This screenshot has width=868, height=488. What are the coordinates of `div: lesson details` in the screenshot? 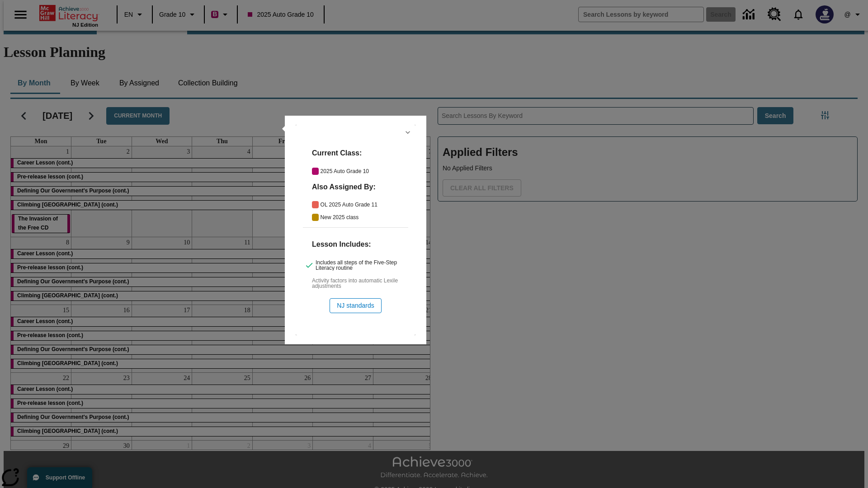 It's located at (355, 230).